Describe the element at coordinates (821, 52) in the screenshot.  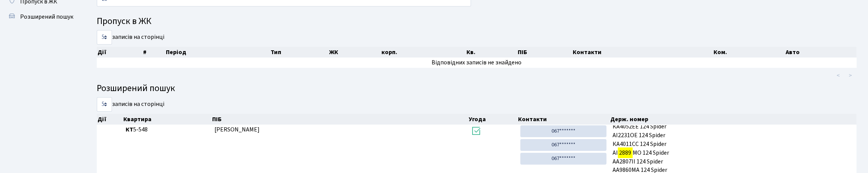
I see `th: Авто` at that location.